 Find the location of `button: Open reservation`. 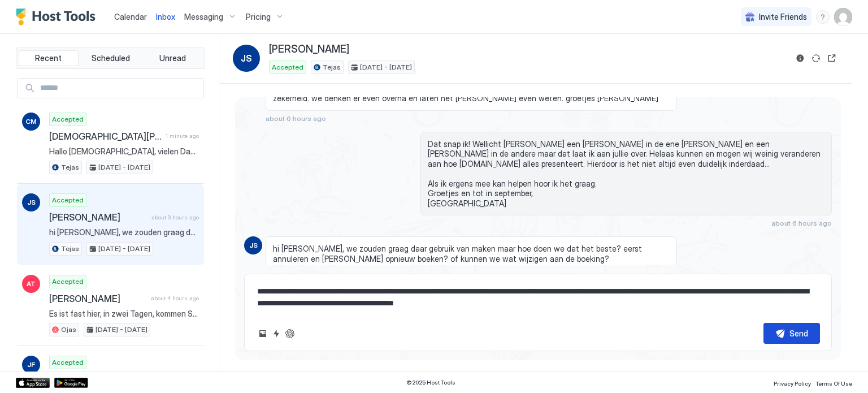

button: Open reservation is located at coordinates (832, 58).